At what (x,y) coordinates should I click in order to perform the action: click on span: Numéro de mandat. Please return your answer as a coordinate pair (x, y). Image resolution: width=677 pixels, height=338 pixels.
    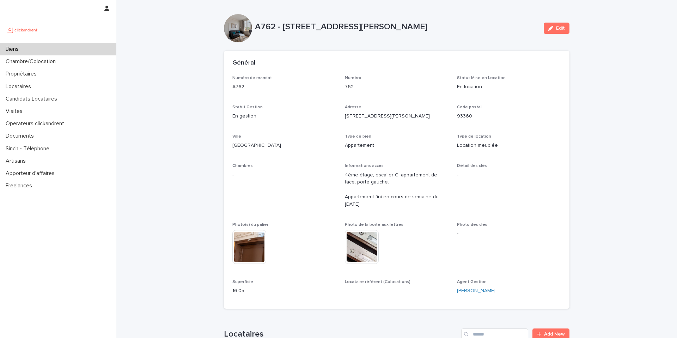
    Looking at the image, I should click on (252, 78).